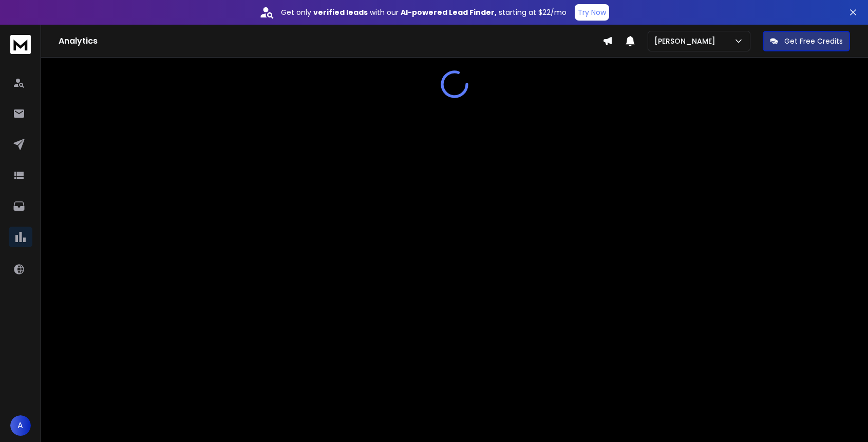 The height and width of the screenshot is (442, 868). Describe the element at coordinates (424, 12) in the screenshot. I see `p: Get only with our starting at $22/mo` at that location.